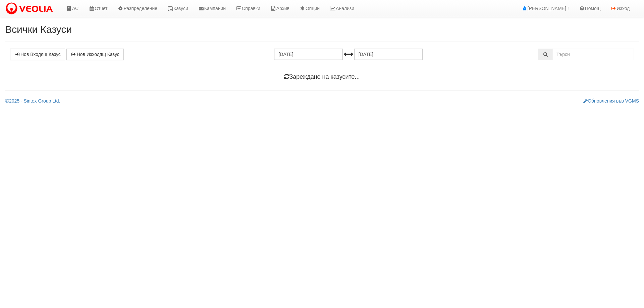 This screenshot has height=308, width=644. I want to click on a: Обновления във VGMS, so click(611, 101).